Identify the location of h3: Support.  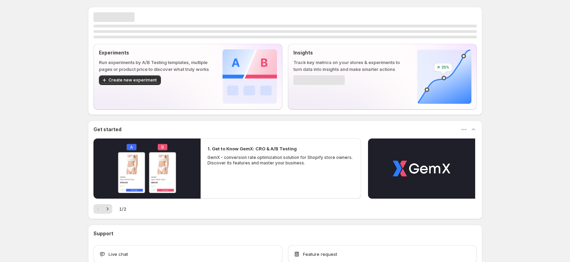
(103, 233).